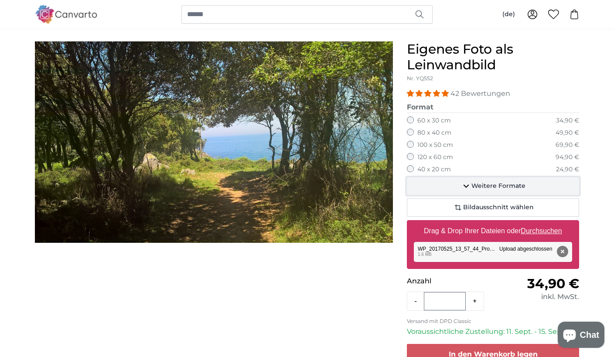  Describe the element at coordinates (450, 281) in the screenshot. I see `p: Anzahl` at that location.